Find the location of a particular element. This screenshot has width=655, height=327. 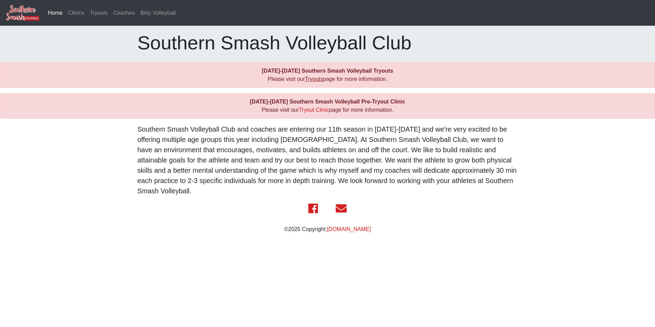

a: Home is located at coordinates (55, 13).